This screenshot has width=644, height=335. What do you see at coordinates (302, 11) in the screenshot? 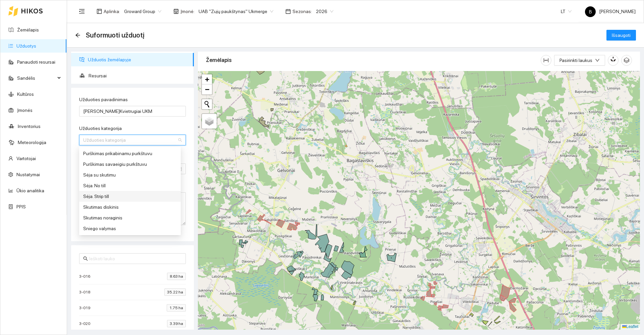
I see `span: Sezonas :` at bounding box center [302, 11].